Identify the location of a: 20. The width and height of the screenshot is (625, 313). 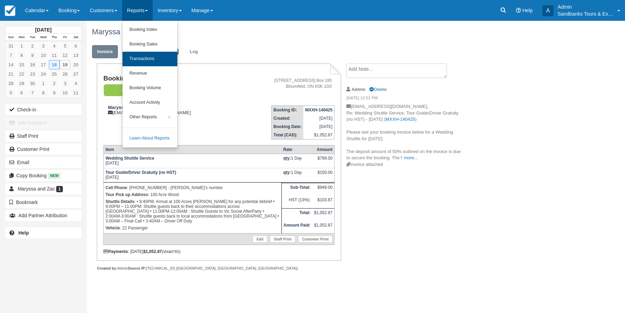
(76, 65).